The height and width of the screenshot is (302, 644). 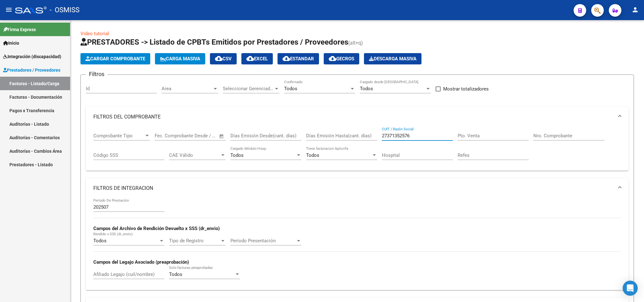 What do you see at coordinates (64, 10) in the screenshot?
I see `span: - OSMISS` at bounding box center [64, 10].